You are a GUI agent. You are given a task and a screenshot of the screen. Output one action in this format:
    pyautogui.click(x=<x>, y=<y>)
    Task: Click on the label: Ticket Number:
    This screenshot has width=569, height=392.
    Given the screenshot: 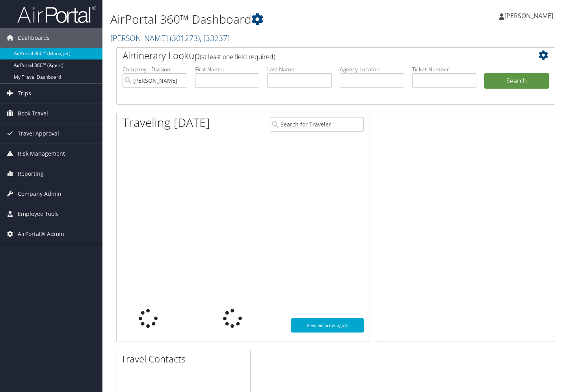 What is the action you would take?
    pyautogui.click(x=444, y=69)
    